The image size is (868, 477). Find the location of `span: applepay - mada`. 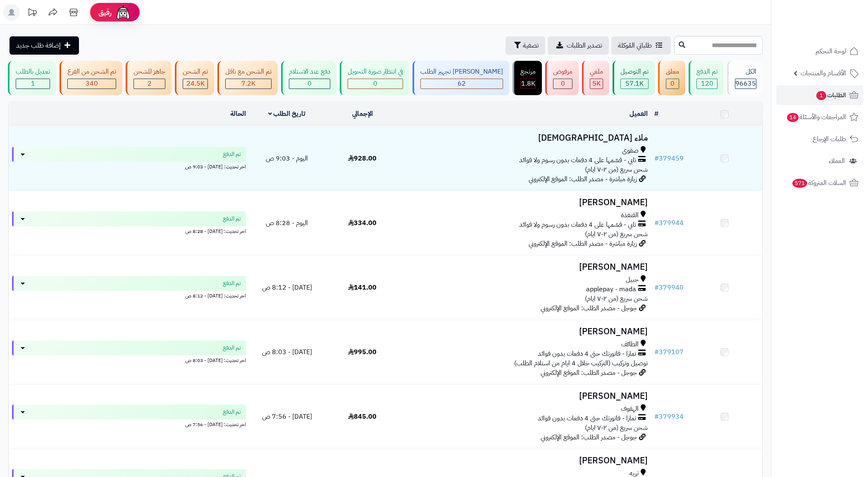

span: applepay - mada is located at coordinates (611, 289).